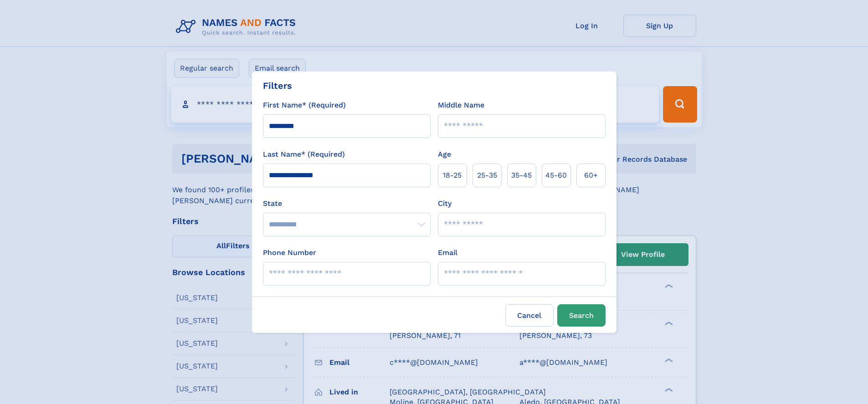  Describe the element at coordinates (289, 253) in the screenshot. I see `label: Phone Number` at that location.